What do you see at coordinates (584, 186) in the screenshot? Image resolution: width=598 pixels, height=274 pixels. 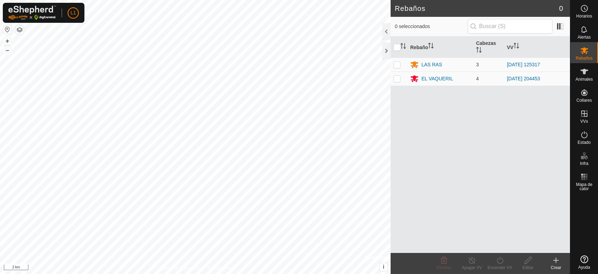 I see `font: Mapa de calor` at bounding box center [584, 186].